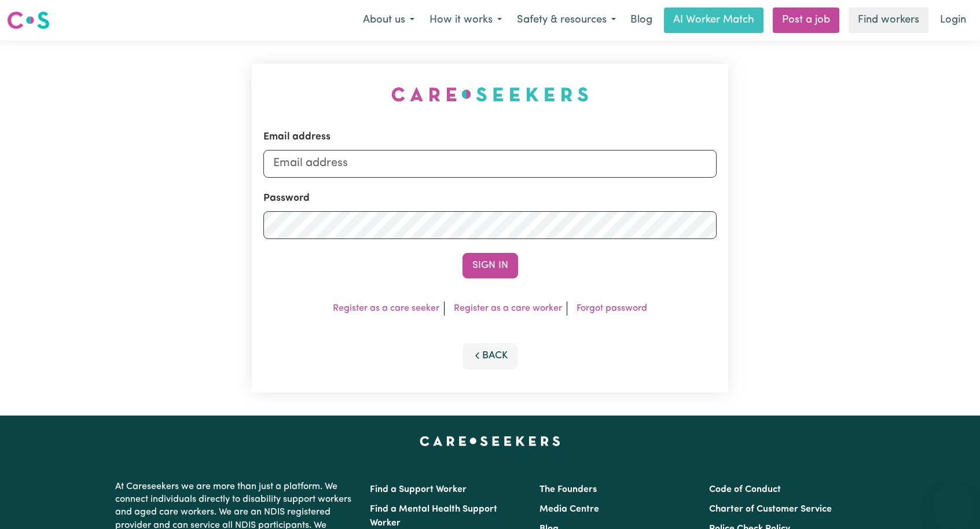 The image size is (980, 529). I want to click on a: Login, so click(953, 20).